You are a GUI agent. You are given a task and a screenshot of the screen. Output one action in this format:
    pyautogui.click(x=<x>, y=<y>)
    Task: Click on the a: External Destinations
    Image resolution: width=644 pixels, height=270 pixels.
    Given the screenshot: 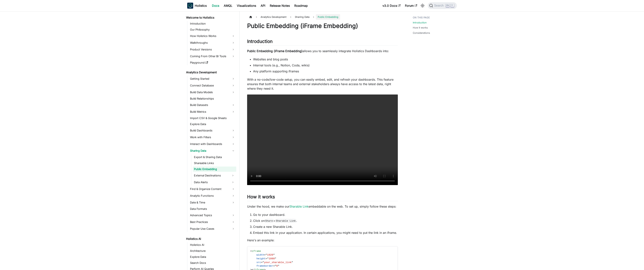 What is the action you would take?
    pyautogui.click(x=211, y=175)
    